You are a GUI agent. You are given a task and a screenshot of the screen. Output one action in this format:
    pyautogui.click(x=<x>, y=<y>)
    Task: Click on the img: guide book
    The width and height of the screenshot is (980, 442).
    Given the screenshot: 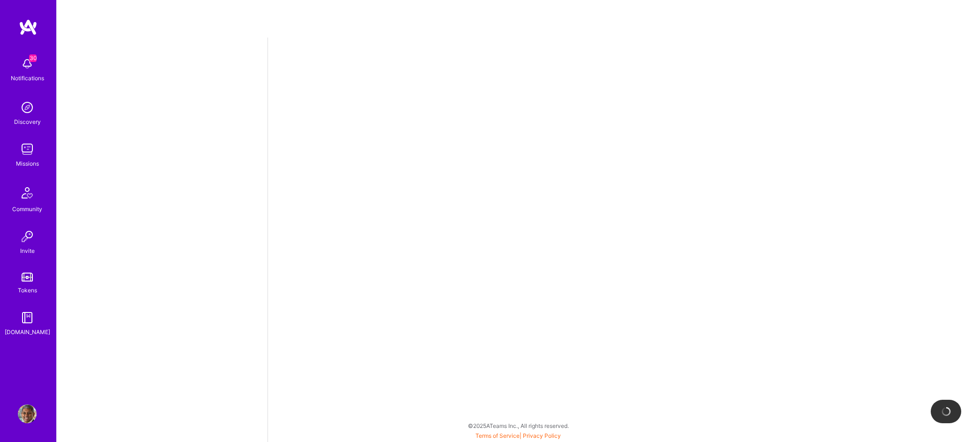 What is the action you would take?
    pyautogui.click(x=27, y=318)
    